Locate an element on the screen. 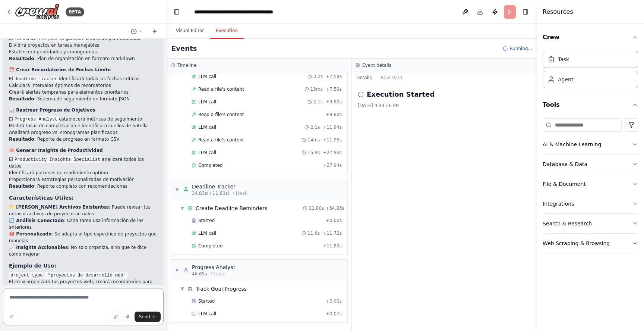 The image size is (644, 331). li: Analizará progreso vs. cronogramas planificados is located at coordinates (83, 132).